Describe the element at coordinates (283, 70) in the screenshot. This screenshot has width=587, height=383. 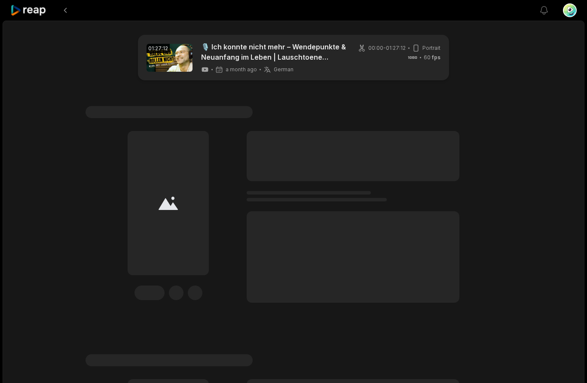
I see `span: German` at that location.